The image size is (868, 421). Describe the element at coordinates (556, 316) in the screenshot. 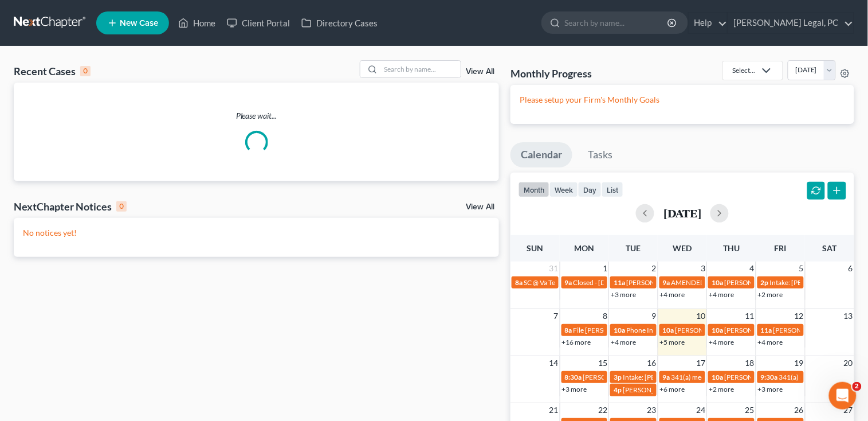

I see `span: 7` at that location.